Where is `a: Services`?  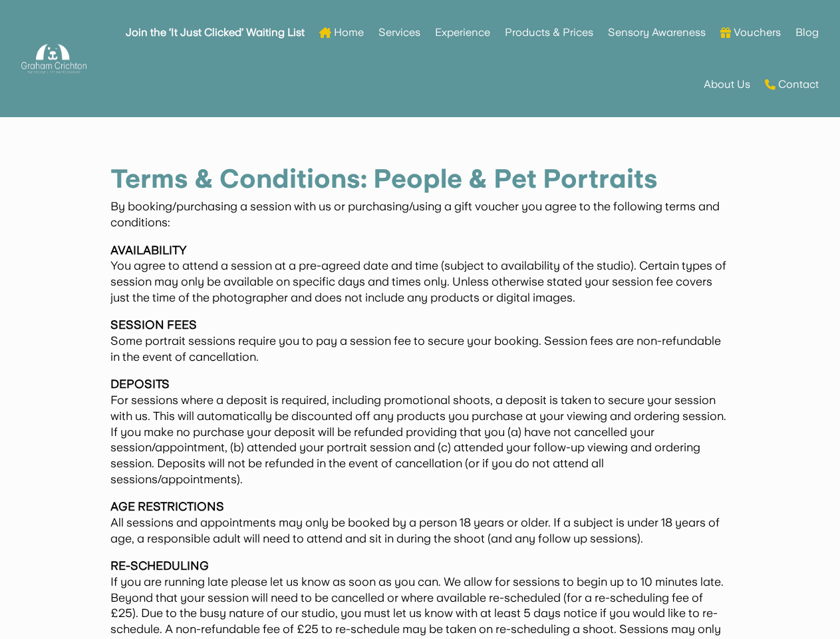 a: Services is located at coordinates (399, 33).